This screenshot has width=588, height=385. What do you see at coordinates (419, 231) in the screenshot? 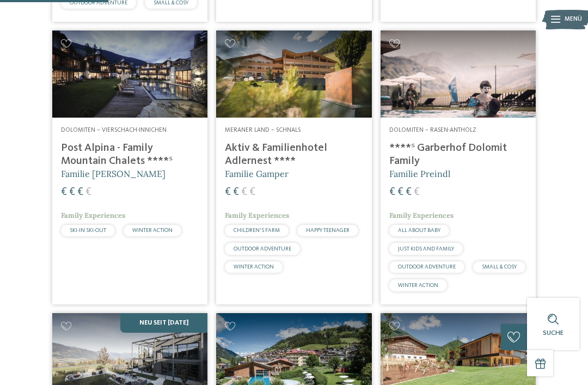
I see `span: ALL ABOUT BABY` at bounding box center [419, 231].